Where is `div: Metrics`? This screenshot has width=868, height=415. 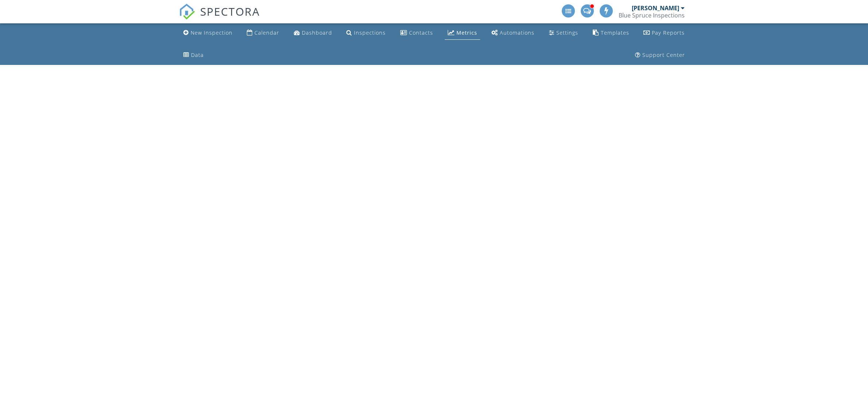
div: Metrics is located at coordinates (467, 32).